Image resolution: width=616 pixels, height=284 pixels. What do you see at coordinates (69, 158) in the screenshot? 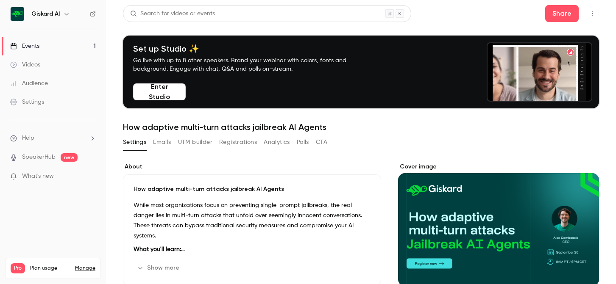
I see `span: new` at bounding box center [69, 158].